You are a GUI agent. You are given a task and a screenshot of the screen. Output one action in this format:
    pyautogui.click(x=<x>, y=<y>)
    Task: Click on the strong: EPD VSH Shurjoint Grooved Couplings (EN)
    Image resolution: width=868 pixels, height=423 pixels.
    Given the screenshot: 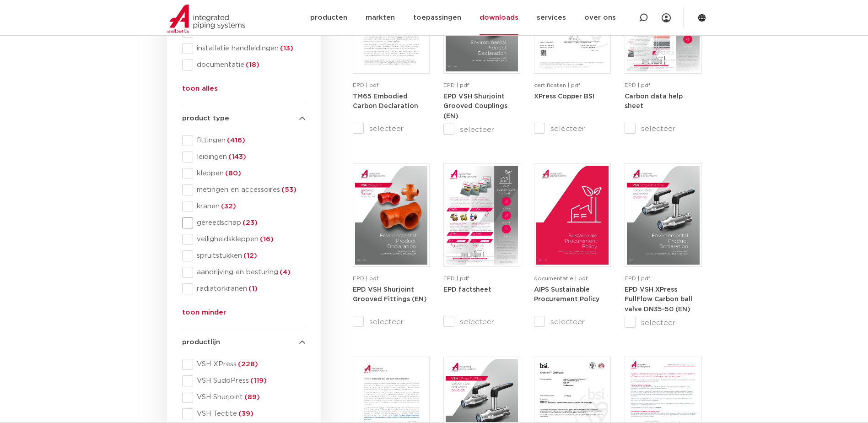 What is the action you would take?
    pyautogui.click(x=475, y=106)
    